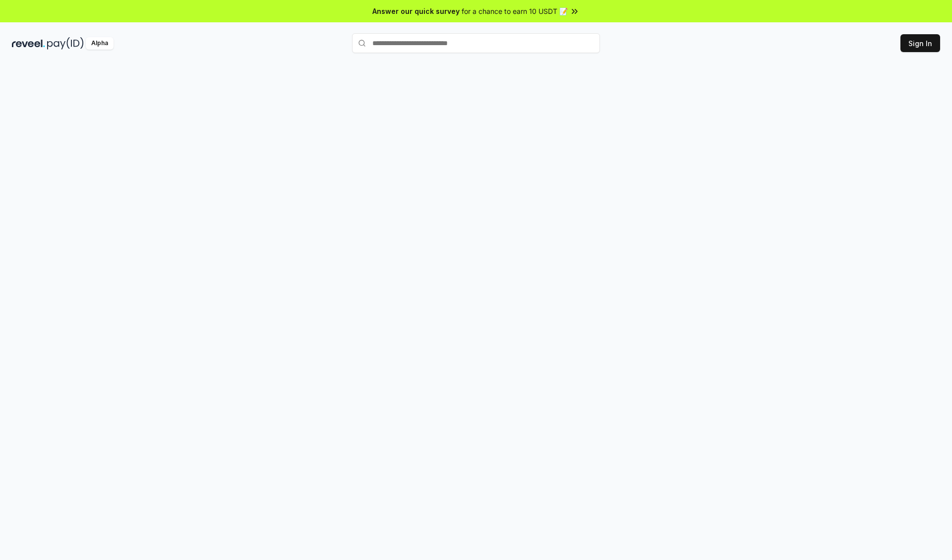 This screenshot has height=560, width=952. What do you see at coordinates (416, 11) in the screenshot?
I see `span: Answer our quick survey` at bounding box center [416, 11].